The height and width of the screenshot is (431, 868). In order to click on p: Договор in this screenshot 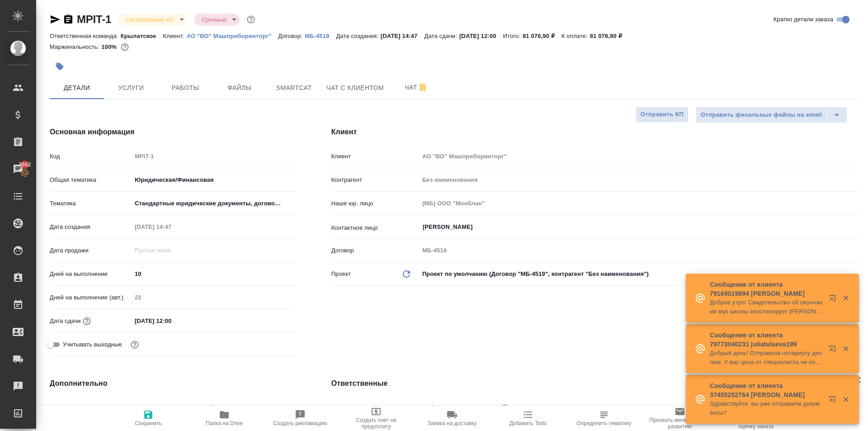, I will do `click(375, 250)`.